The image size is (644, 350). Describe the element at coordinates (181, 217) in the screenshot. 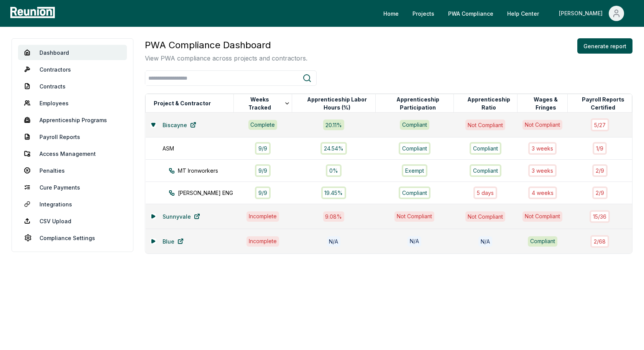

I see `a: Sunnyvale` at that location.